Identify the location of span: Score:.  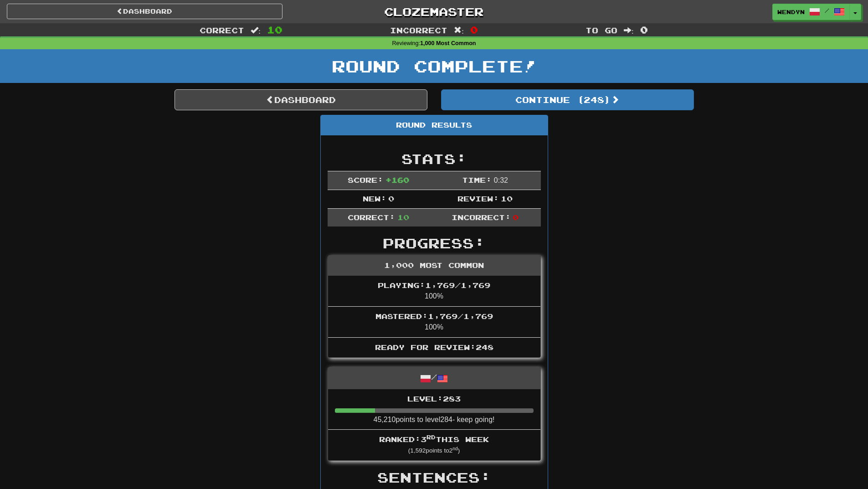
(366, 179).